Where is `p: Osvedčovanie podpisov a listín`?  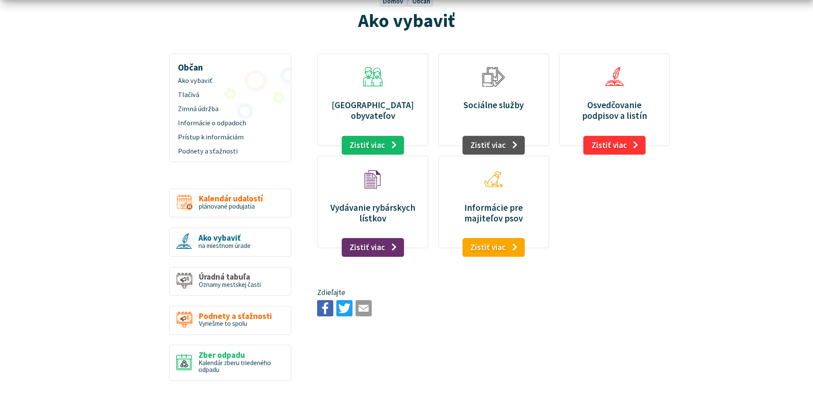 p: Osvedčovanie podpisov a listín is located at coordinates (614, 110).